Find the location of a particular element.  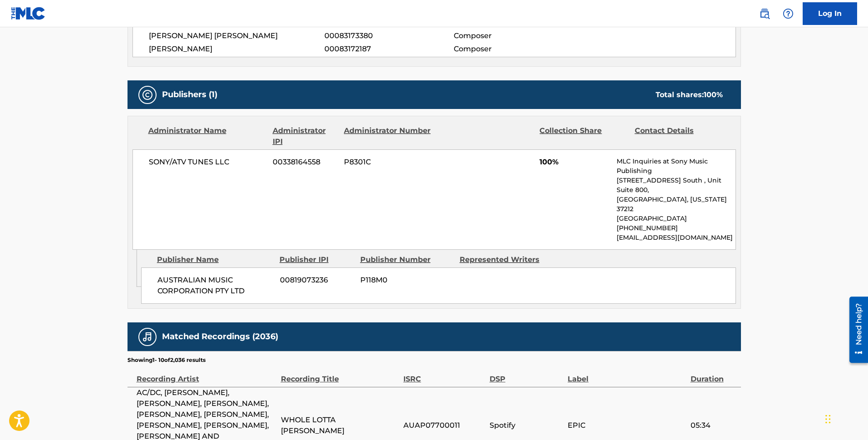

div: Collection Share is located at coordinates (583, 136).